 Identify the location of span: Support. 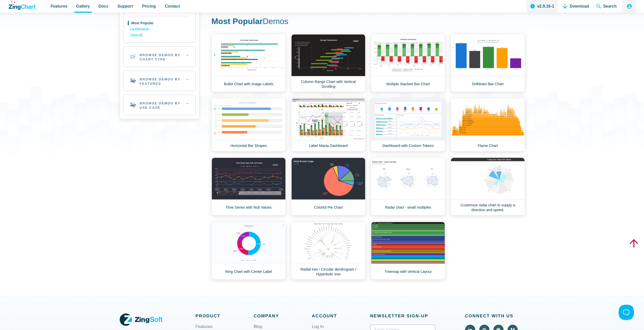
(125, 6).